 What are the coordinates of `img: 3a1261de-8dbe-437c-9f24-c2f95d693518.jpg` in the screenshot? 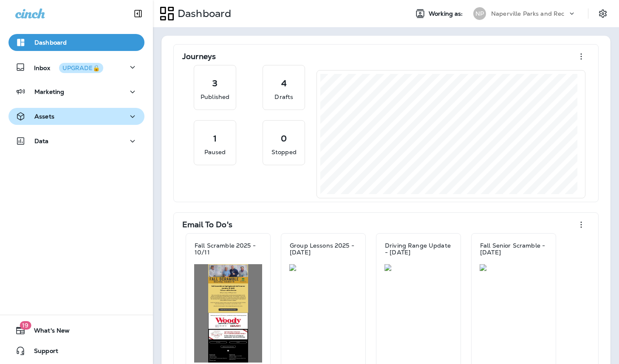 It's located at (418, 267).